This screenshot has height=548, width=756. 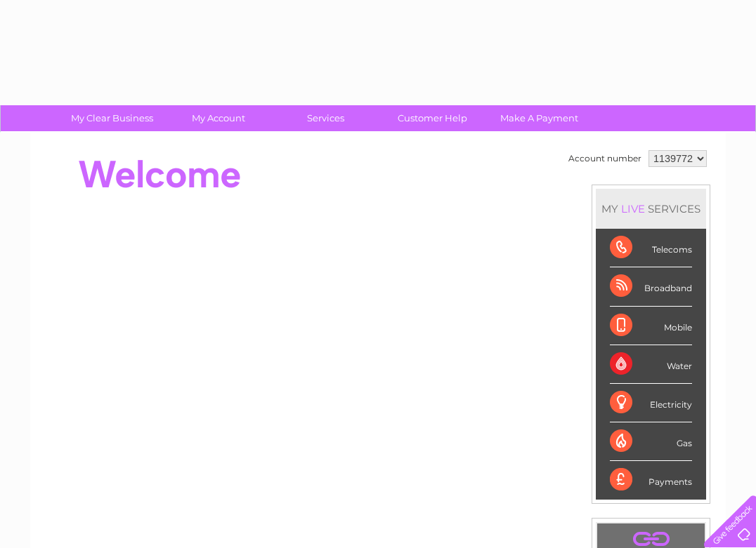 I want to click on a: My Account, so click(x=218, y=118).